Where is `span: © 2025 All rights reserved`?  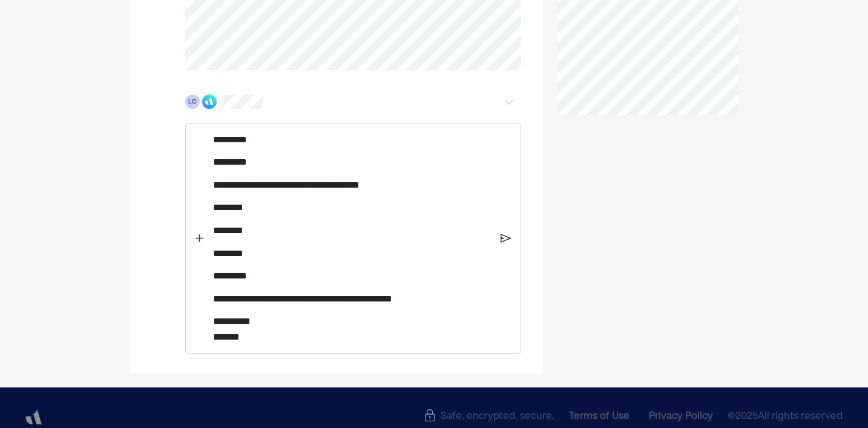 span: © 2025 All rights reserved is located at coordinates (785, 416).